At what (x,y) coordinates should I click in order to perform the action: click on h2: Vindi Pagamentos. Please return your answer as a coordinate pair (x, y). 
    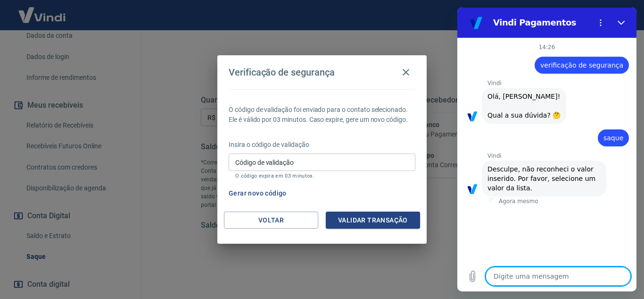
    Looking at the image, I should click on (83, 15).